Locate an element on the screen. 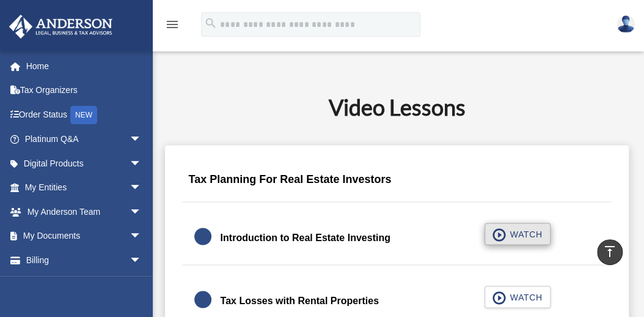  h2: Video Lessons is located at coordinates (397, 107).